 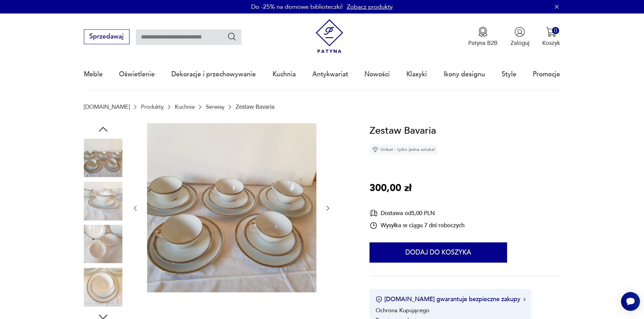 What do you see at coordinates (330, 74) in the screenshot?
I see `a: Antykwariat` at bounding box center [330, 74].